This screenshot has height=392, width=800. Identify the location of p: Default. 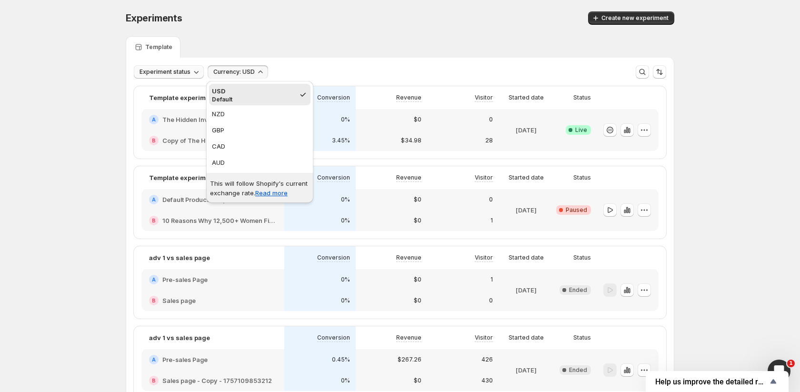
(253, 100).